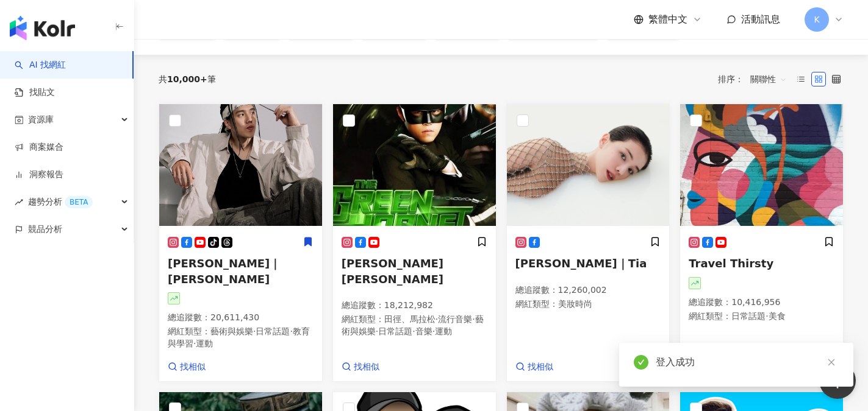 The width and height of the screenshot is (868, 411). What do you see at coordinates (35, 93) in the screenshot?
I see `a: 找貼文` at bounding box center [35, 93].